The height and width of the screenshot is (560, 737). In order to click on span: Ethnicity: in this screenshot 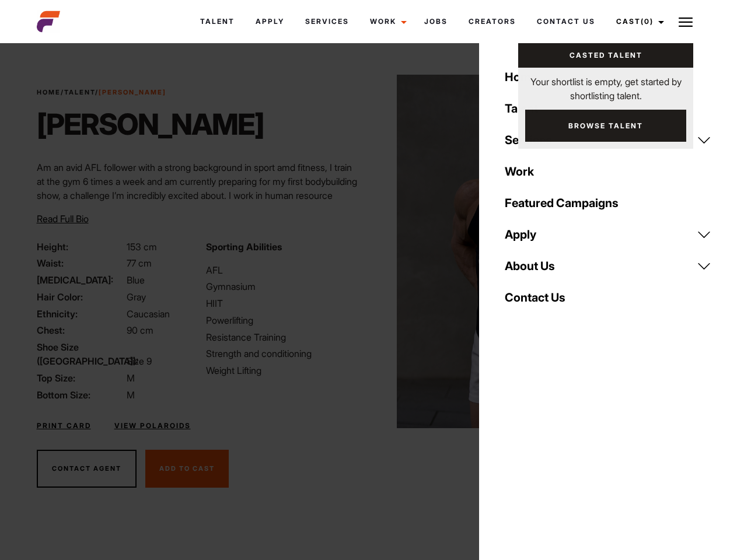, I will do `click(80, 314)`.